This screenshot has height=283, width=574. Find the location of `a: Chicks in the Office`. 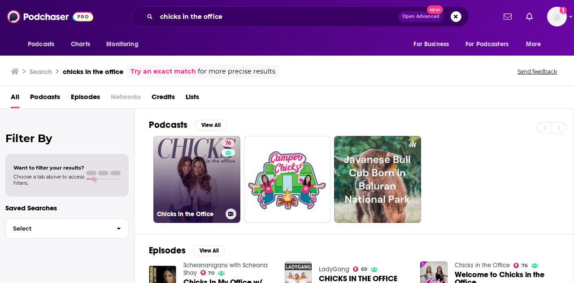

a: Chicks in the Office is located at coordinates (482, 265).